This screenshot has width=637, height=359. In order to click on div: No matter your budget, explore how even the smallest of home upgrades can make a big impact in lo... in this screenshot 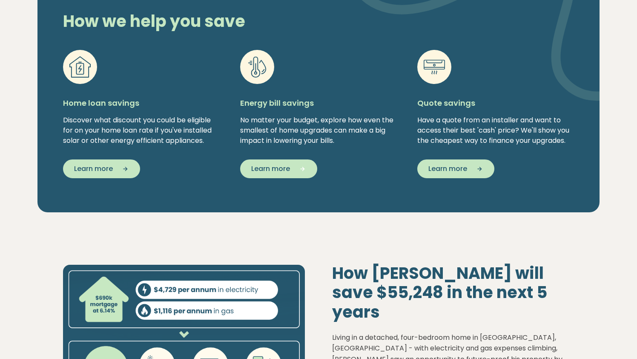, I will do `click(319, 130)`.